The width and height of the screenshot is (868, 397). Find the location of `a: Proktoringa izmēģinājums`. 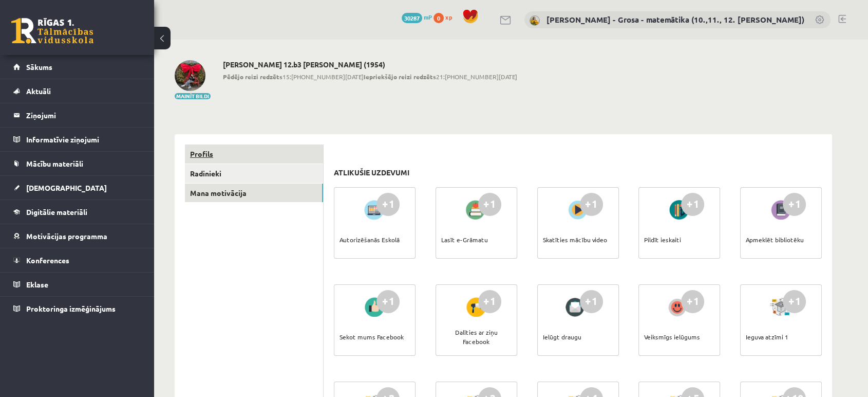

a: Proktoringa izmēģinājums is located at coordinates (77, 308).